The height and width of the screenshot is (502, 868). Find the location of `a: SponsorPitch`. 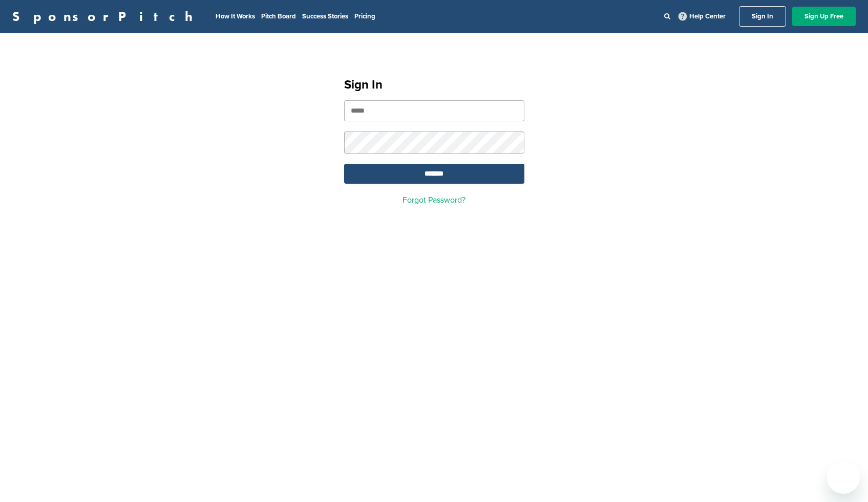

a: SponsorPitch is located at coordinates (105, 17).